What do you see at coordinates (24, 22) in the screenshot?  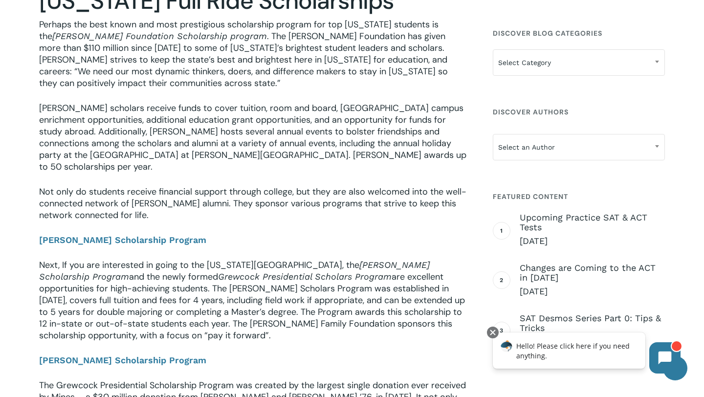 I see `img: Avatar` at bounding box center [24, 22].